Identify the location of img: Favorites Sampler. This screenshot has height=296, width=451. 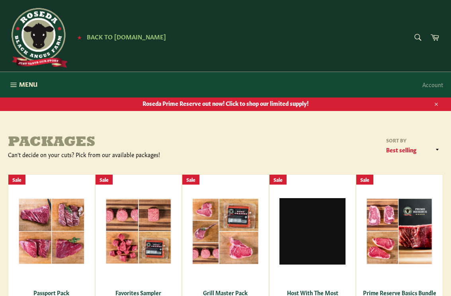
(138, 232).